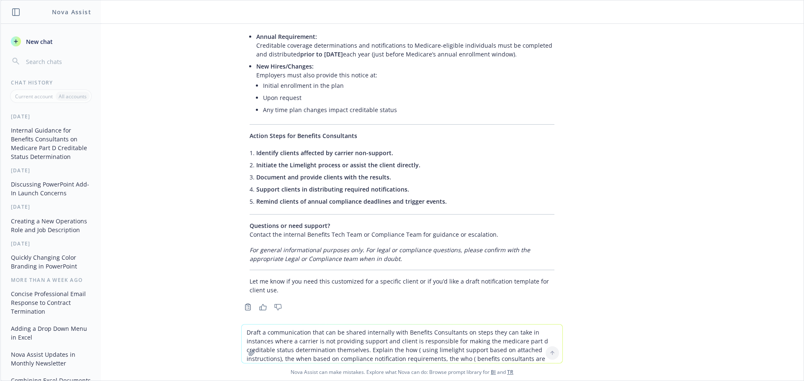 The height and width of the screenshot is (381, 804). I want to click on li: Initial enrollment in the plan, so click(409, 85).